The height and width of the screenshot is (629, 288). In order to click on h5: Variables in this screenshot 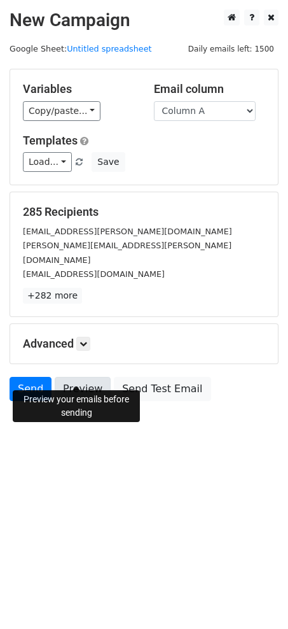, I will do `click(79, 89)`.